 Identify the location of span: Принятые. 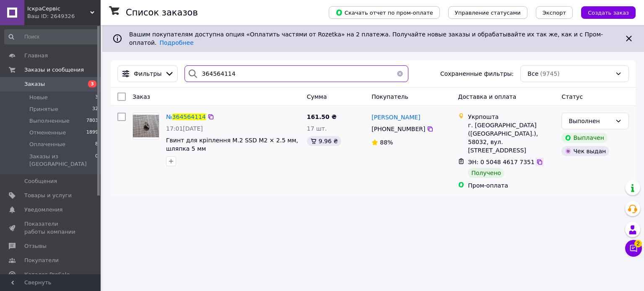
(43, 109).